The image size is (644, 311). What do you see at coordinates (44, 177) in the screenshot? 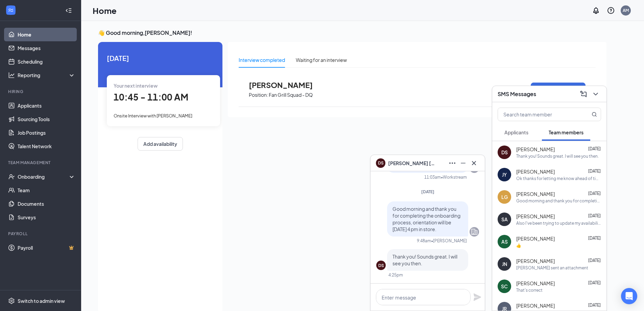
I see `div: Onboarding` at bounding box center [44, 177].